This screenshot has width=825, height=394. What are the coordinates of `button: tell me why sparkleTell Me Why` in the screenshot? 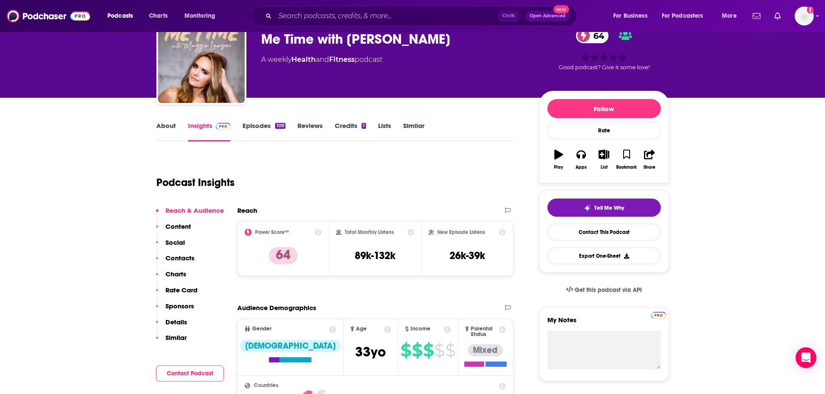 It's located at (604, 208).